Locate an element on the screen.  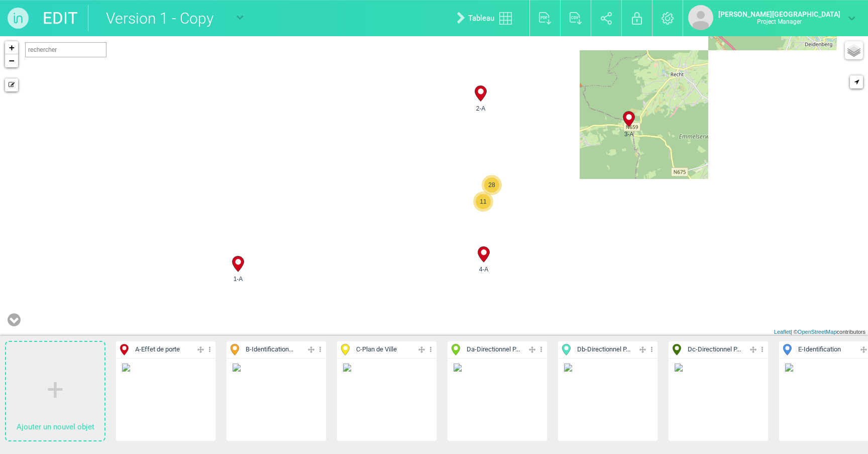
span: 2-A is located at coordinates (481, 108).